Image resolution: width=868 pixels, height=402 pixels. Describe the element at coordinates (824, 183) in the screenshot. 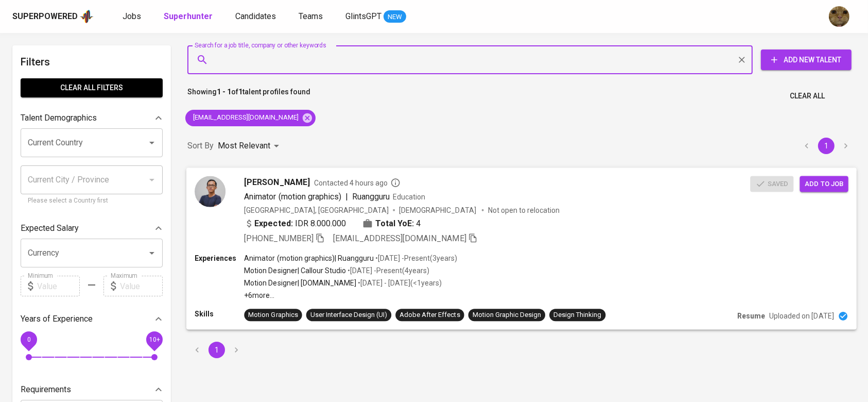

I see `button: Add to job` at that location.